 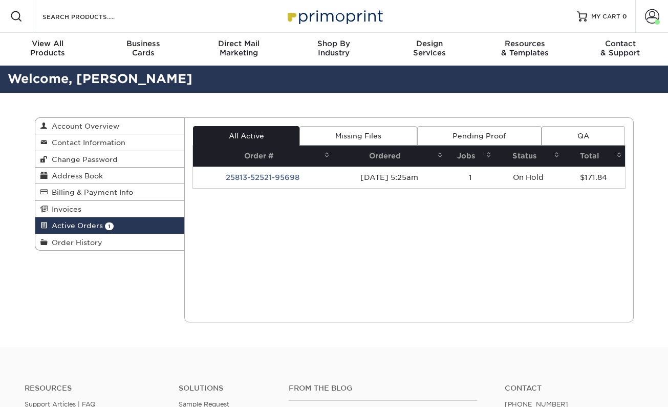 What do you see at coordinates (246, 136) in the screenshot?
I see `a: All Active` at bounding box center [246, 136].